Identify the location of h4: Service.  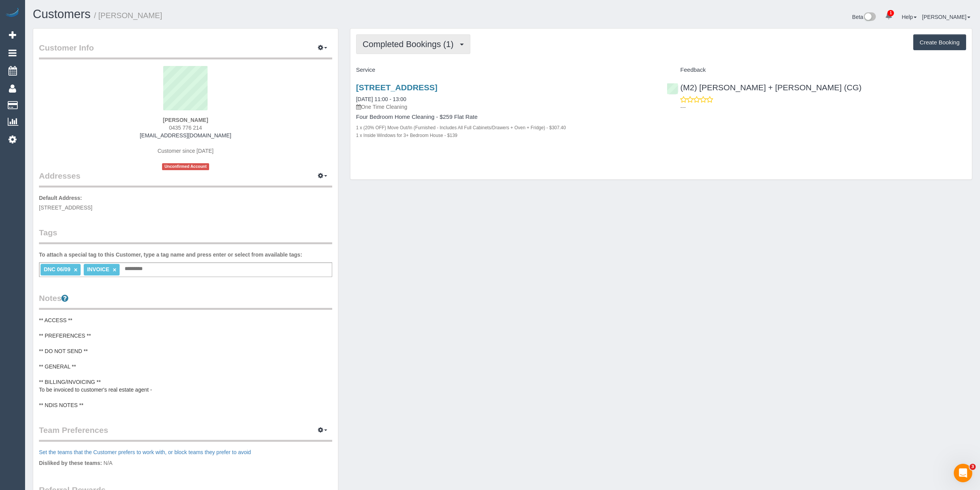
(506, 70).